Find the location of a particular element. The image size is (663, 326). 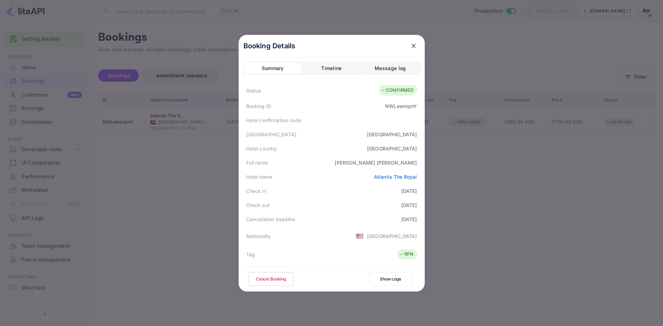

div: Booking ID is located at coordinates (259, 106).